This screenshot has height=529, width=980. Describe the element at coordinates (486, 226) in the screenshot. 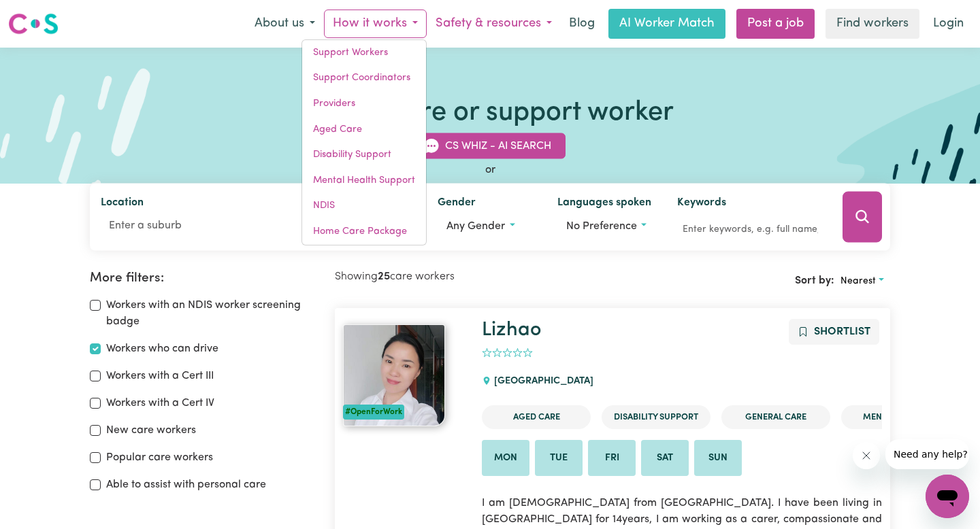

I see `button: Worker gender preference` at that location.